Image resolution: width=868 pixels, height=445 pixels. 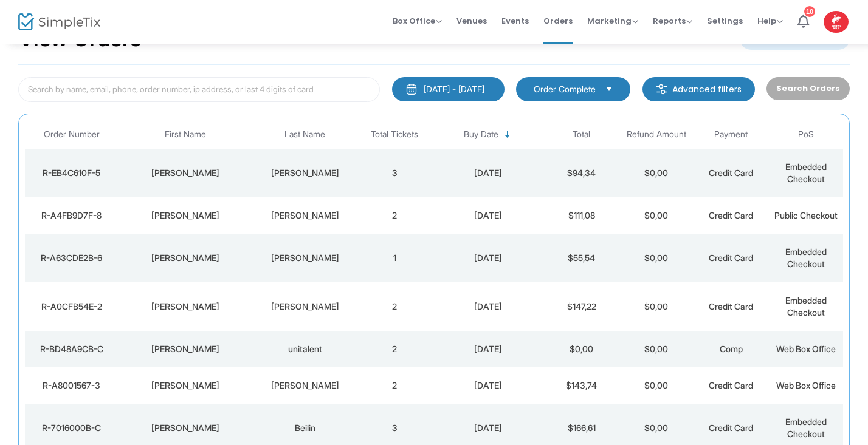 I want to click on span: Sortable, so click(x=507, y=135).